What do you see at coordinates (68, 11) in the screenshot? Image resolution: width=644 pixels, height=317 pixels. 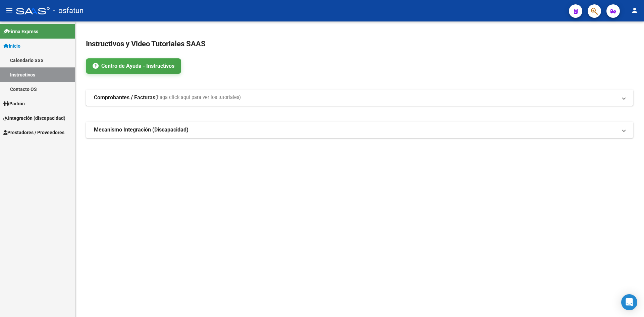 I see `span: - osfatun` at bounding box center [68, 11].